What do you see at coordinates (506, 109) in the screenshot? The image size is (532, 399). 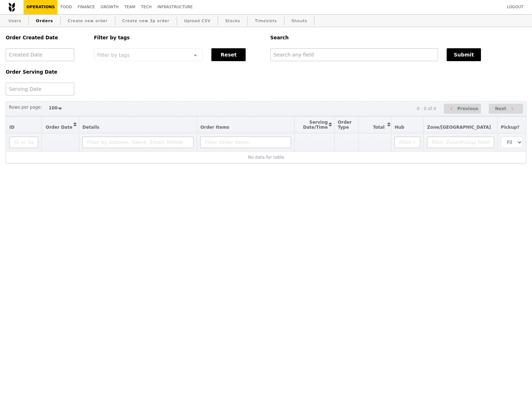 I see `button: Next` at bounding box center [506, 109].